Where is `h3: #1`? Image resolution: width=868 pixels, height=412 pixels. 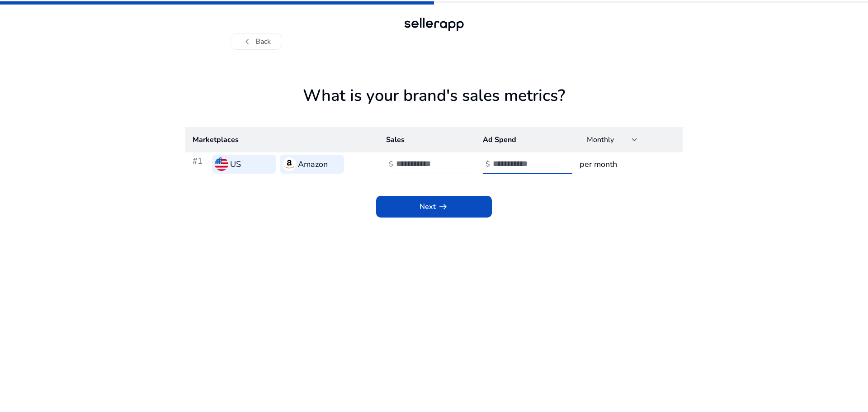 h3: #1 is located at coordinates (200, 165).